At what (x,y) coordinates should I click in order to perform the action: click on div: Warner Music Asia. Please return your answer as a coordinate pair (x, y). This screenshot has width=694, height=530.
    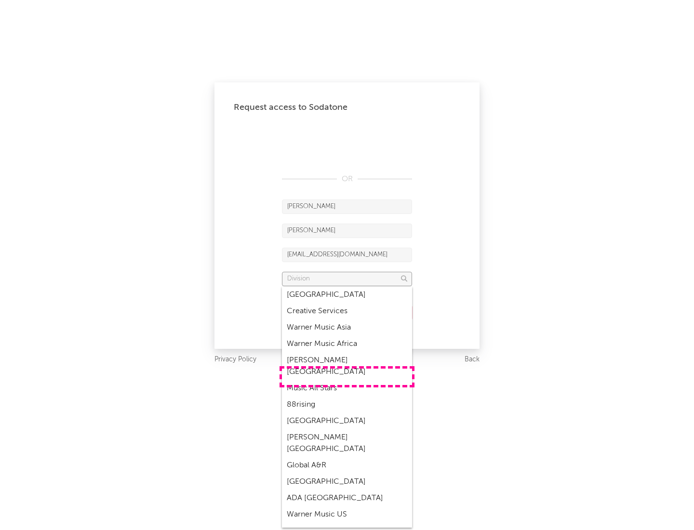
    Looking at the image, I should click on (347, 328).